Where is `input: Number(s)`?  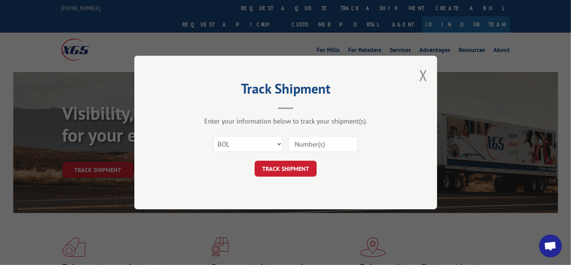
input: Number(s) is located at coordinates (323, 144).